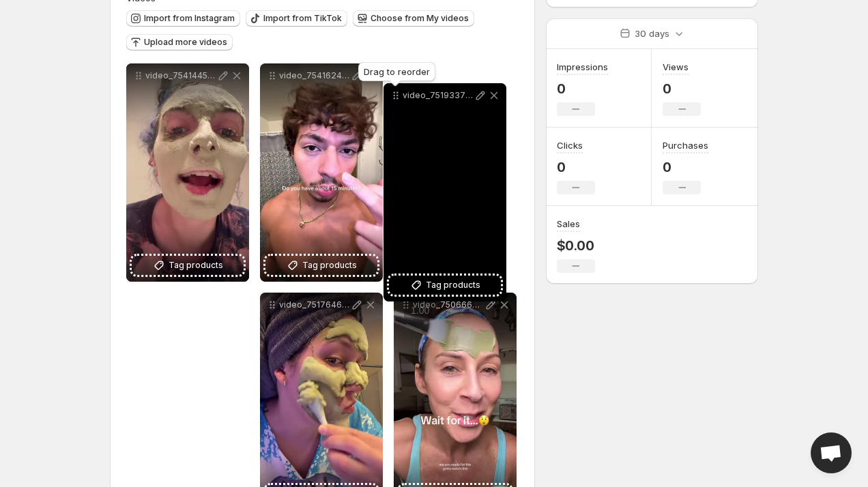 The image size is (868, 487). Describe the element at coordinates (576, 246) in the screenshot. I see `p: $0.00` at that location.